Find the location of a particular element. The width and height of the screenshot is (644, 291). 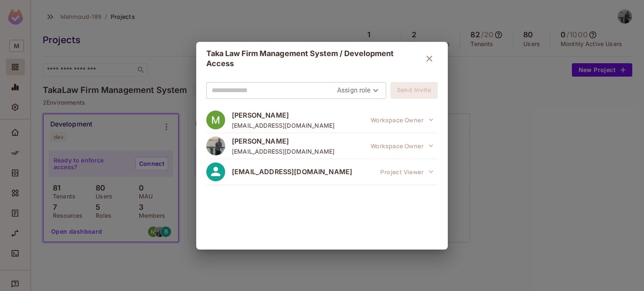

span: This role was granted at the project level is located at coordinates (407, 172).